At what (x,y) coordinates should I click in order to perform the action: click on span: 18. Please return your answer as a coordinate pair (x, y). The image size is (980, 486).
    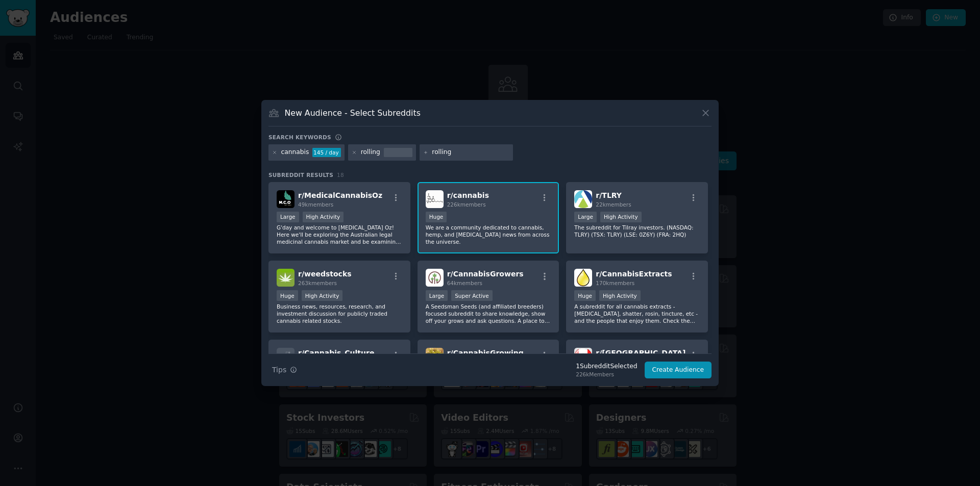
    Looking at the image, I should click on (341, 175).